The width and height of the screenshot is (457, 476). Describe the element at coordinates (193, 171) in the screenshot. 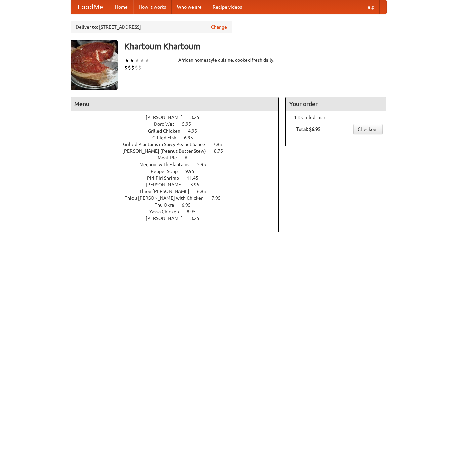

I see `span: 9.95` at that location.